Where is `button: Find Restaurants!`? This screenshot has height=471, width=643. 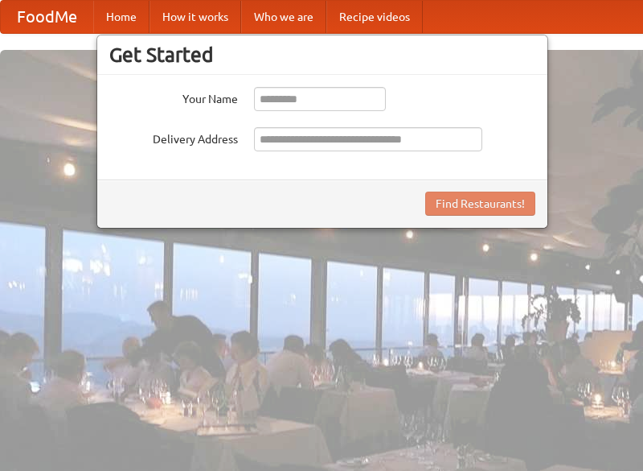 button: Find Restaurants! is located at coordinates (480, 204).